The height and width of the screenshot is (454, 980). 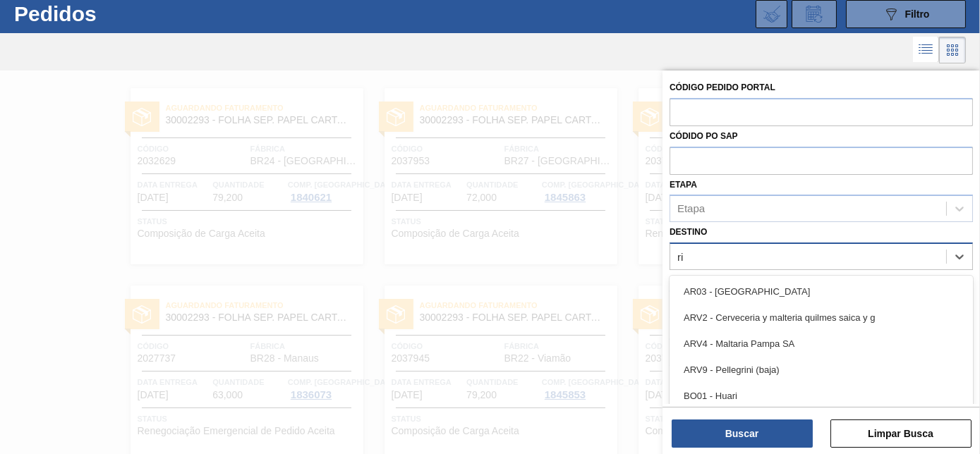 What do you see at coordinates (683, 184) in the screenshot?
I see `label: Etapa` at bounding box center [683, 184].